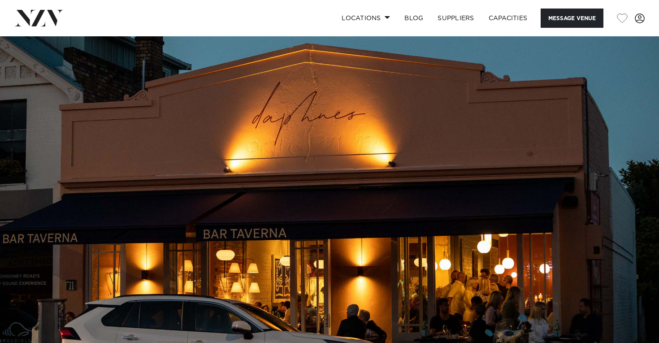 The height and width of the screenshot is (343, 659). What do you see at coordinates (456, 18) in the screenshot?
I see `a: SUPPLIERS` at bounding box center [456, 18].